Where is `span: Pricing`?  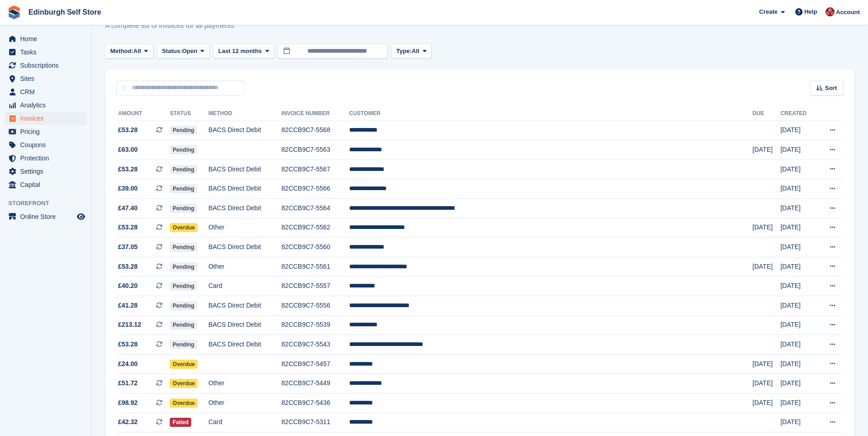 span: Pricing is located at coordinates (47, 132).